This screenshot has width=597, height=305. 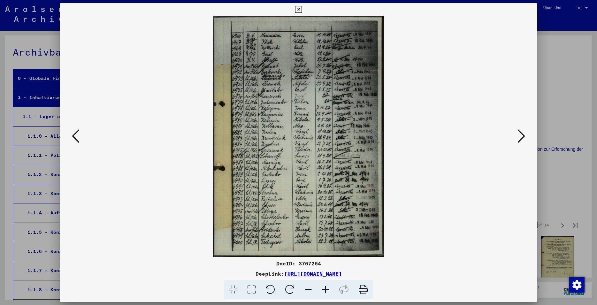 I want to click on img: Zustimmung ändern, so click(x=577, y=285).